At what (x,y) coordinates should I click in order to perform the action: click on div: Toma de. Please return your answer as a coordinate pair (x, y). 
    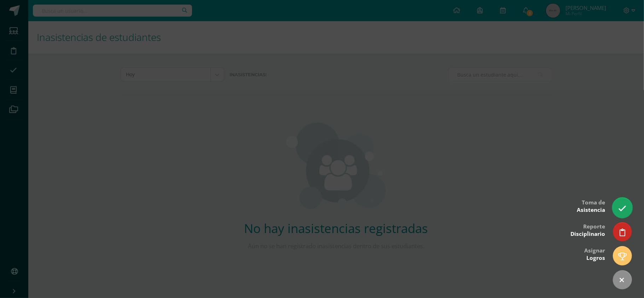
    Looking at the image, I should click on (591, 205).